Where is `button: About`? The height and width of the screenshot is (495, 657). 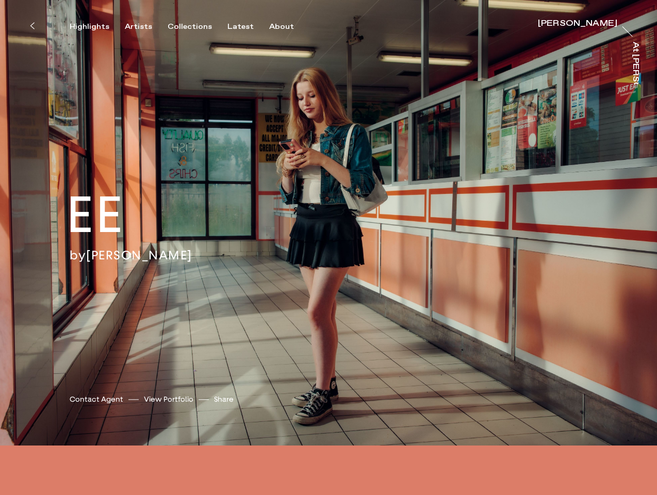
button: About is located at coordinates (289, 27).